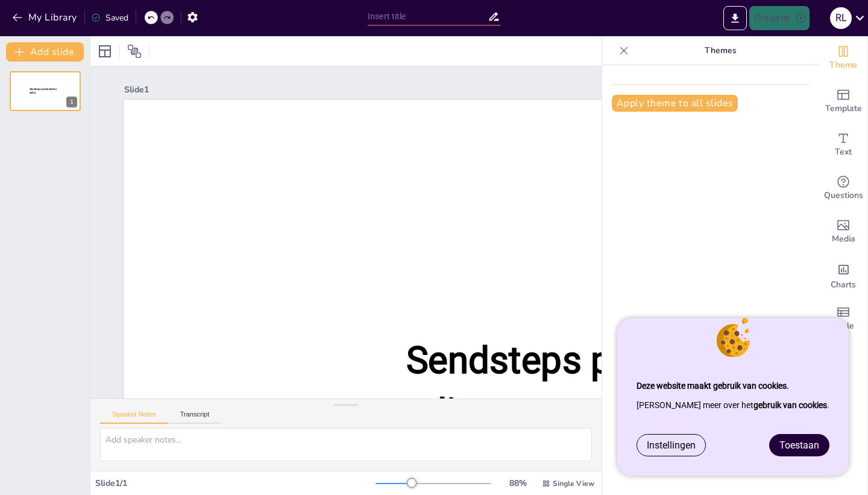 Image resolution: width=868 pixels, height=495 pixels. I want to click on span: Table, so click(844, 326).